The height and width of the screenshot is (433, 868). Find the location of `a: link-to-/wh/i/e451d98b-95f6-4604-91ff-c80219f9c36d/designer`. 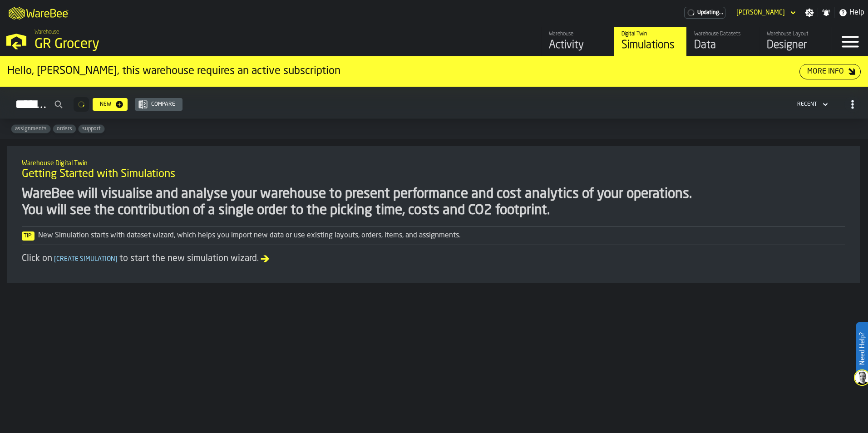

a: link-to-/wh/i/e451d98b-95f6-4604-91ff-c80219f9c36d/designer is located at coordinates (795, 42).